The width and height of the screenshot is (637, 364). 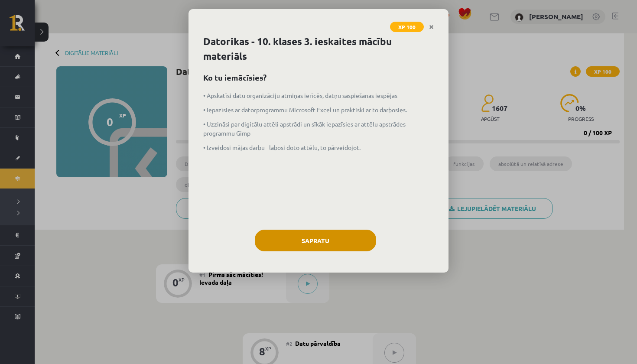 I want to click on p: • Apskatīsi datu organizāciju atmiņas ierīcēs, datņu saspiešanas iespējas, so click(x=319, y=95).